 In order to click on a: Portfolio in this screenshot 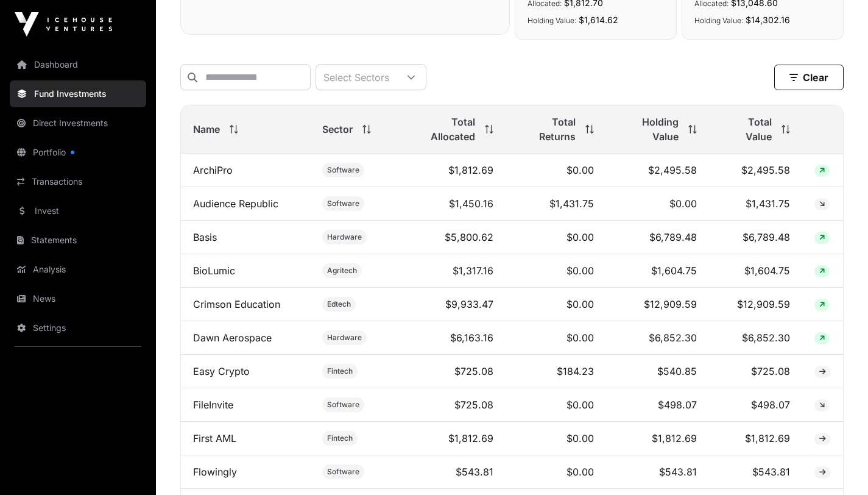, I will do `click(78, 152)`.